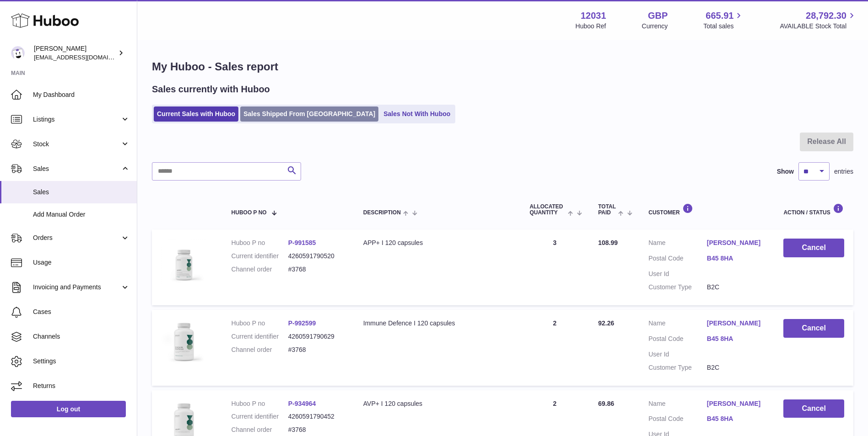  What do you see at coordinates (826, 15) in the screenshot?
I see `span: 28,792.30` at bounding box center [826, 15].